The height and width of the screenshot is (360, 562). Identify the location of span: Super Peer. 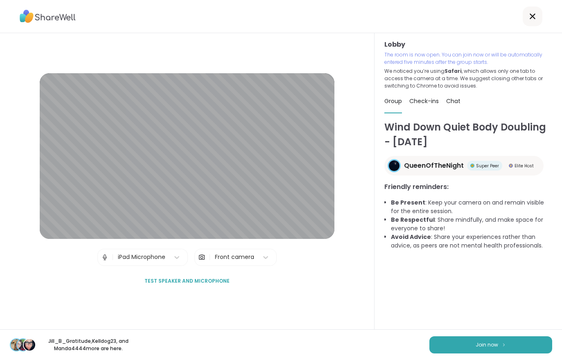
(487, 166).